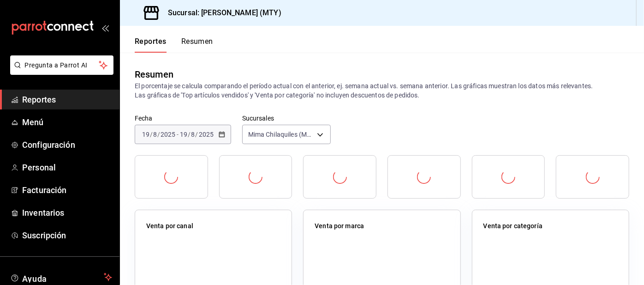  I want to click on span: Pregunta a Parrot AI, so click(62, 65).